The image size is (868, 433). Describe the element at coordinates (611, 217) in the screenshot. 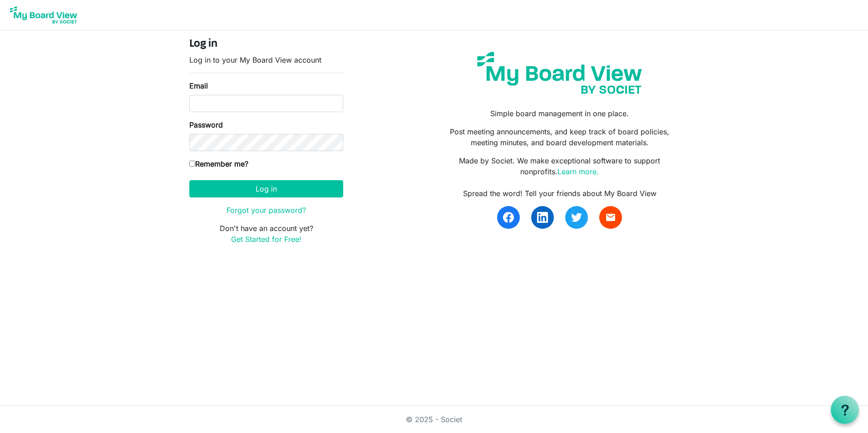

I see `span: email` at that location.